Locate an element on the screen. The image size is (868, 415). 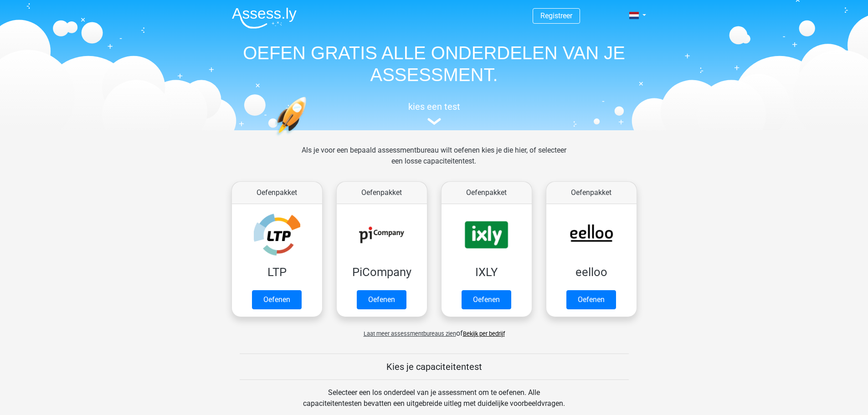
h5: kies een test is located at coordinates (434, 106).